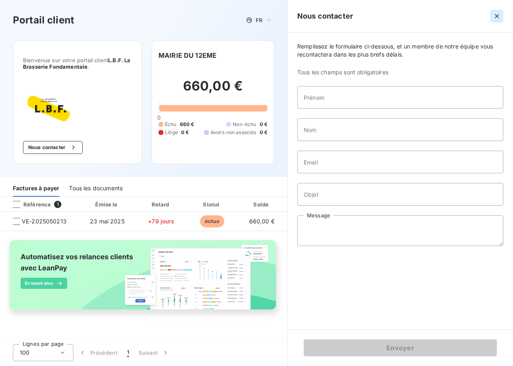 The height and width of the screenshot is (366, 513). I want to click on span: 660 €, so click(187, 124).